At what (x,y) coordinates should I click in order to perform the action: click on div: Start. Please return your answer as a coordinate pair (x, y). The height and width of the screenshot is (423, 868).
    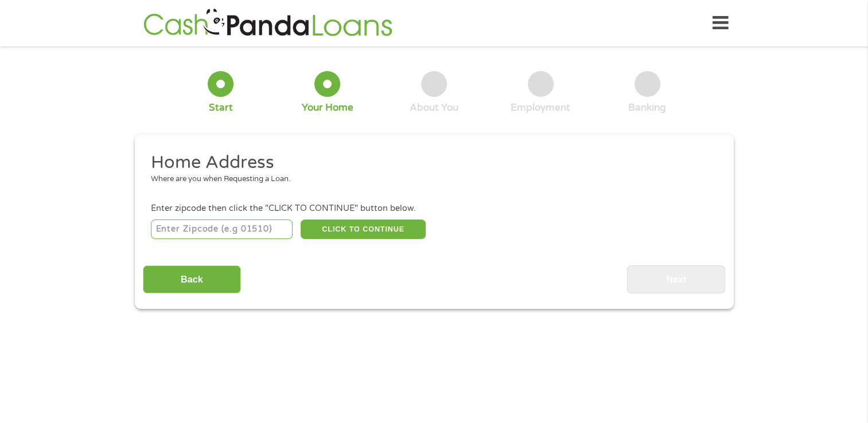
    Looking at the image, I should click on (221, 108).